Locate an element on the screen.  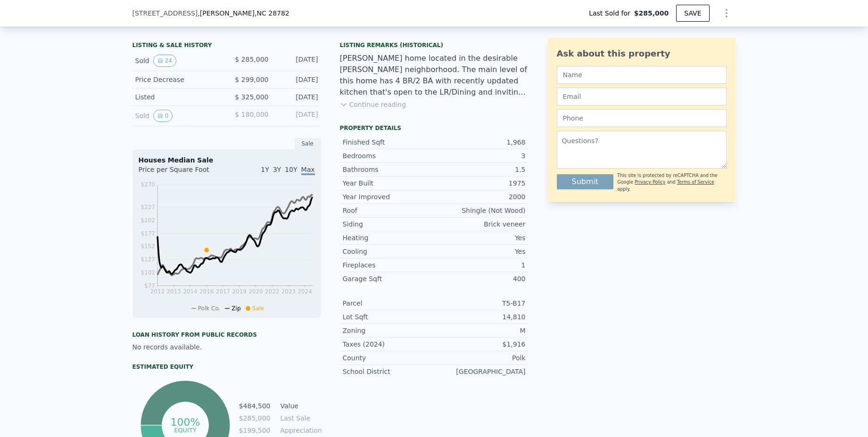
tspan: $152 is located at coordinates (147, 246).